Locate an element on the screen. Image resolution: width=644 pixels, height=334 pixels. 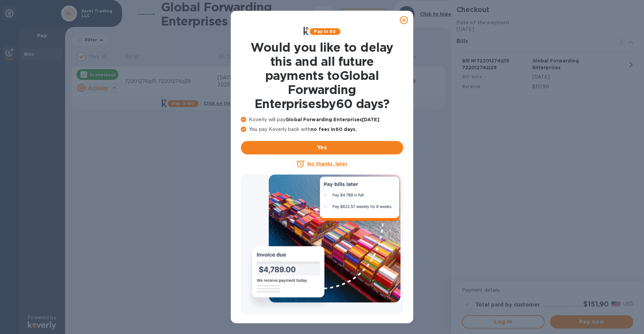
u: No thanks, later is located at coordinates (327, 164).